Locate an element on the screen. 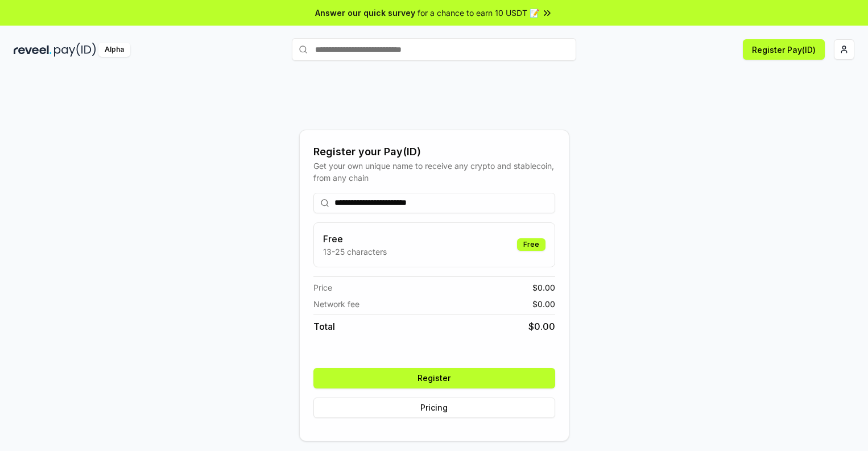 The image size is (868, 451). div: Register your Pay(ID) is located at coordinates (434, 152).